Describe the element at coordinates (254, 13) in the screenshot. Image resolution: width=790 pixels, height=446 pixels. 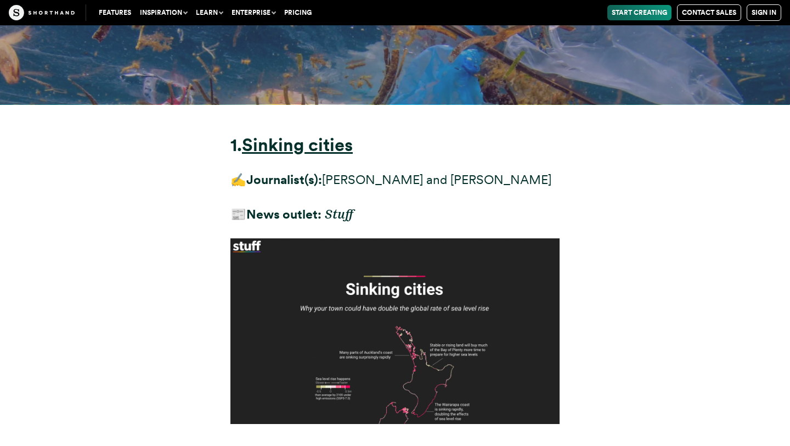
I see `button: Enterprise` at that location.